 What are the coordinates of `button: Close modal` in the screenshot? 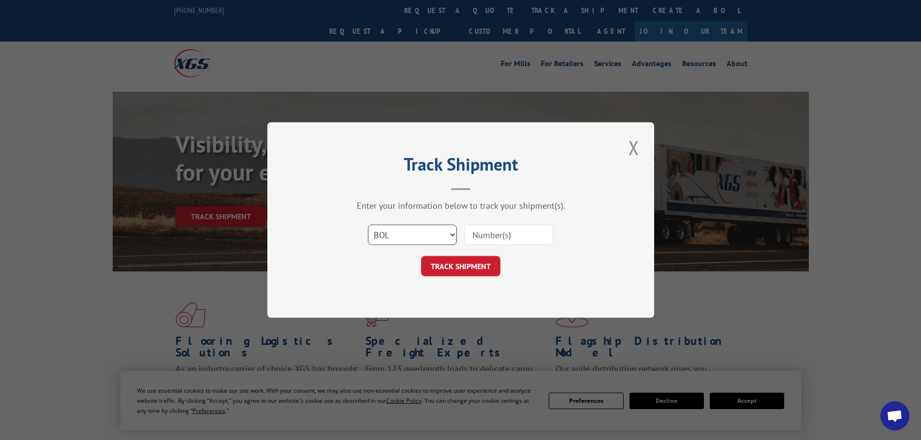 It's located at (634, 147).